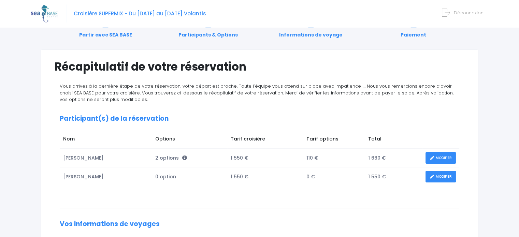 Image resolution: width=519 pixels, height=237 pixels. What do you see at coordinates (257, 93) in the screenshot?
I see `span: Vous arrivez à la dernière étape de votre réservation, votre départ est proche. Toute l’équipe vo...` at bounding box center [257, 93].